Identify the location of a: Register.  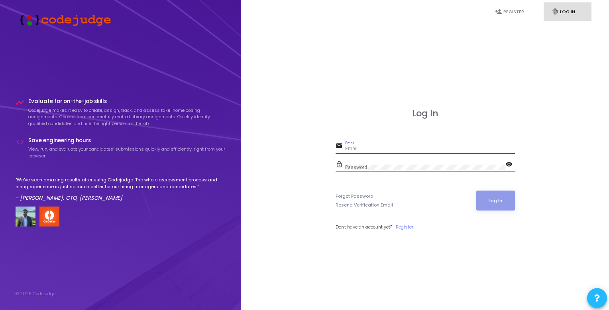
(405, 227).